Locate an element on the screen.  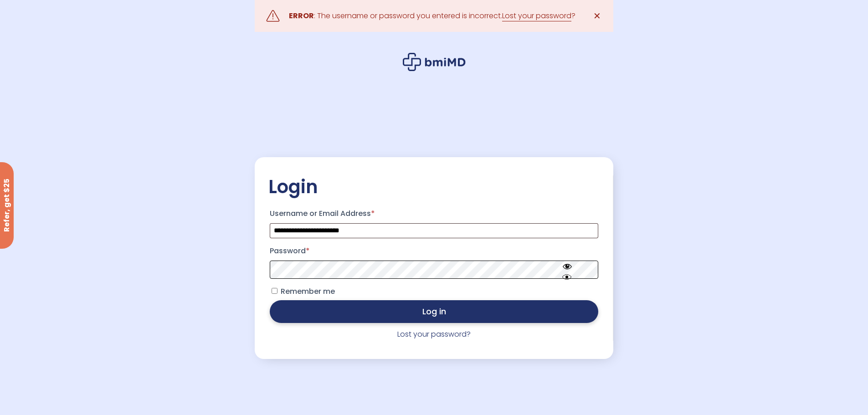
a: Lost your password? is located at coordinates (434, 334).